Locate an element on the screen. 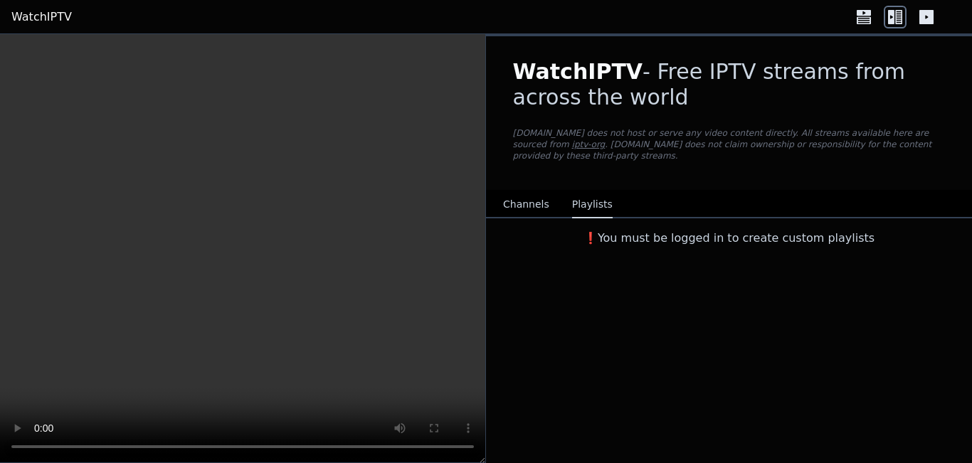 This screenshot has height=463, width=972. a: iptv-org is located at coordinates (589, 144).